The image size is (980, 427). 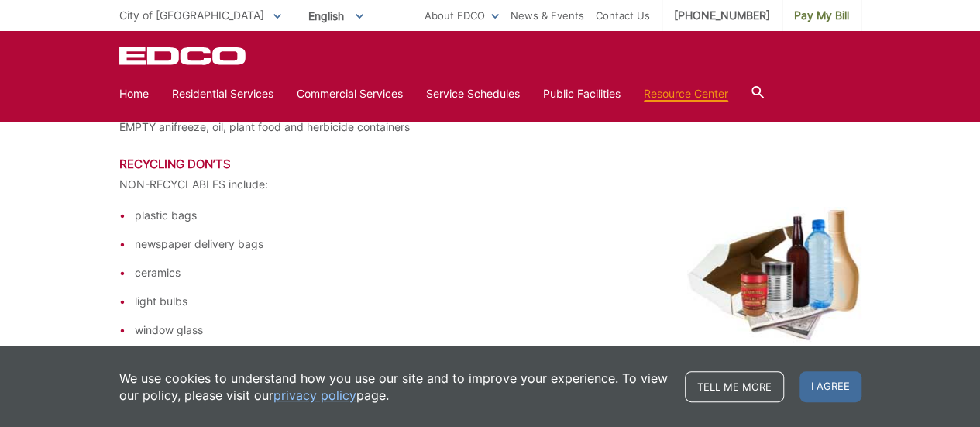 What do you see at coordinates (491, 127) in the screenshot?
I see `p: EMPTY anifreeze, oil, plant food and herbicide containers` at bounding box center [491, 127].